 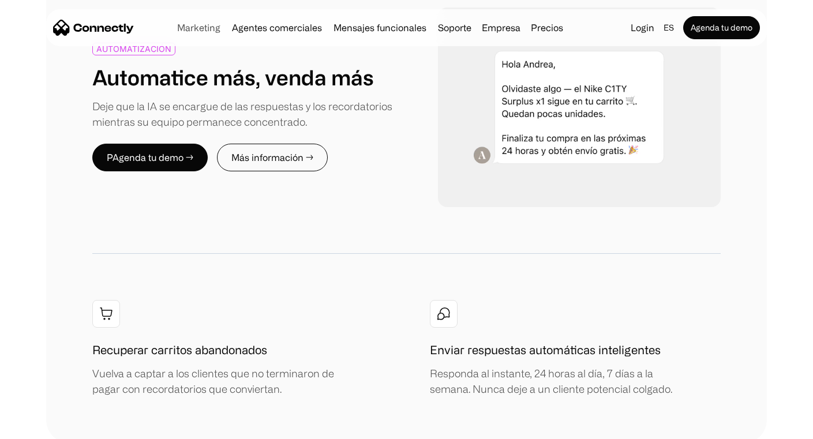 What do you see at coordinates (216, 381) in the screenshot?
I see `div: Vuelva a captar a los clientes que no terminaron de pagar con recordatorios que conviertan.` at bounding box center [216, 381].